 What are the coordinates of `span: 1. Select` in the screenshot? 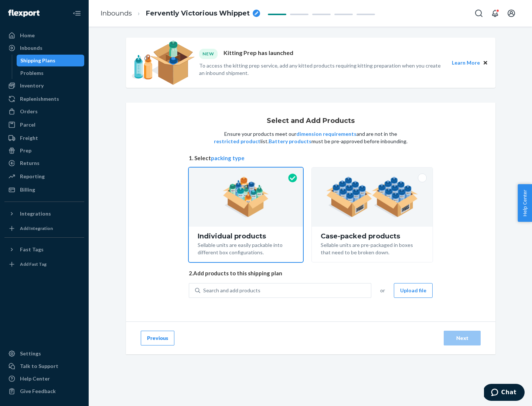 It's located at (310, 158).